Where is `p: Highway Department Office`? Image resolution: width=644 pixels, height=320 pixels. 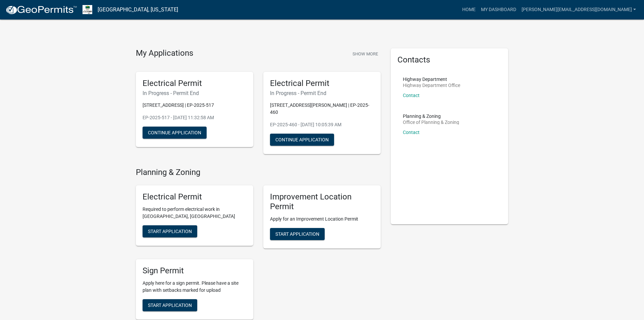 p: Highway Department Office is located at coordinates (431, 85).